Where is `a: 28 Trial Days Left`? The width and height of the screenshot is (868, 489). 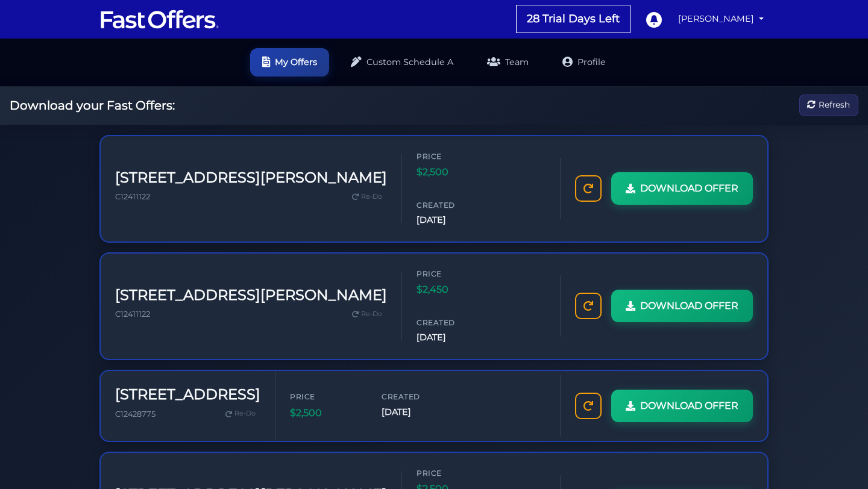 a: 28 Trial Days Left is located at coordinates (573, 19).